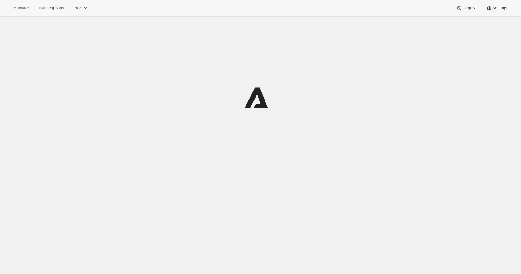 The image size is (521, 274). Describe the element at coordinates (52, 8) in the screenshot. I see `button: Subscriptions` at that location.